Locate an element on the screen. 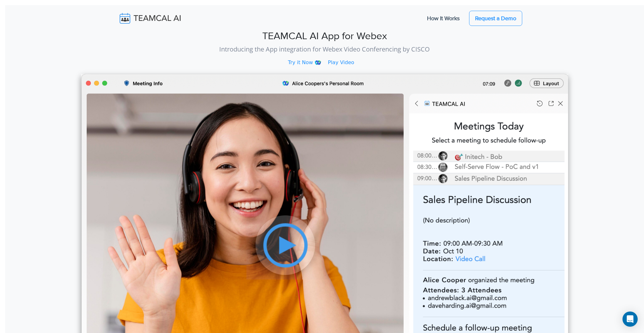 This screenshot has width=644, height=333. a: How It Works is located at coordinates (443, 18).